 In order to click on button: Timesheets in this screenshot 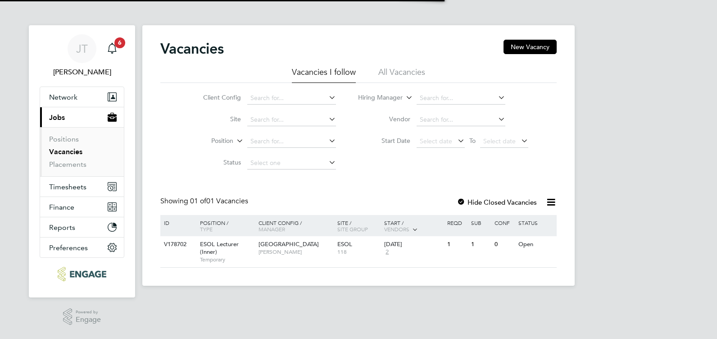, I will do `click(82, 187)`.